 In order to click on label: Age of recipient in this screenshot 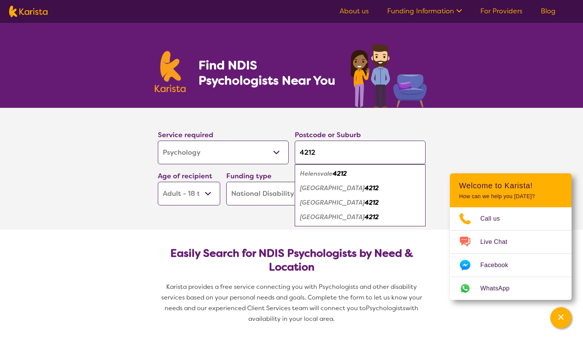, I will do `click(185, 176)`.